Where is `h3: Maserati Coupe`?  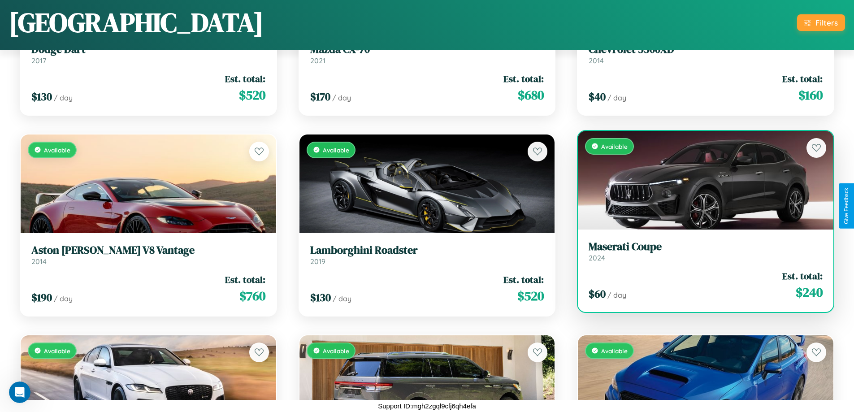
h3: Maserati Coupe is located at coordinates (706, 247).